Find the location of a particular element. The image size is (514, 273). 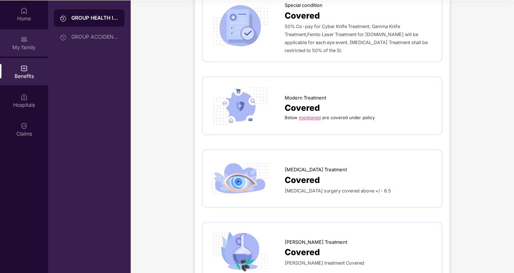

span: Below is located at coordinates (291, 117).